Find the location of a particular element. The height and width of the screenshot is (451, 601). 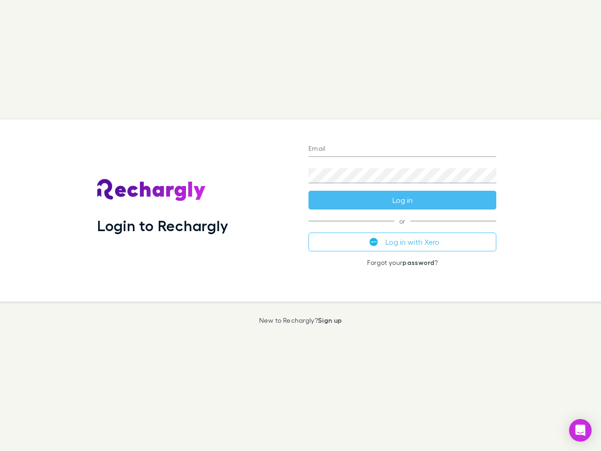

button: Log in is located at coordinates (402, 200).